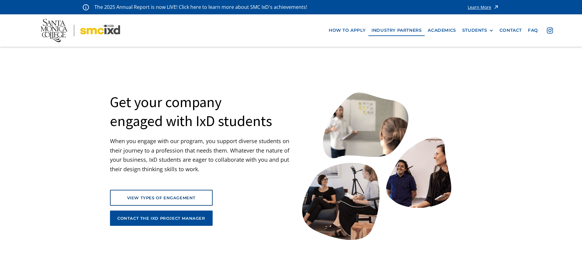 The image size is (582, 278). Describe the element at coordinates (533, 30) in the screenshot. I see `a: faq` at that location.